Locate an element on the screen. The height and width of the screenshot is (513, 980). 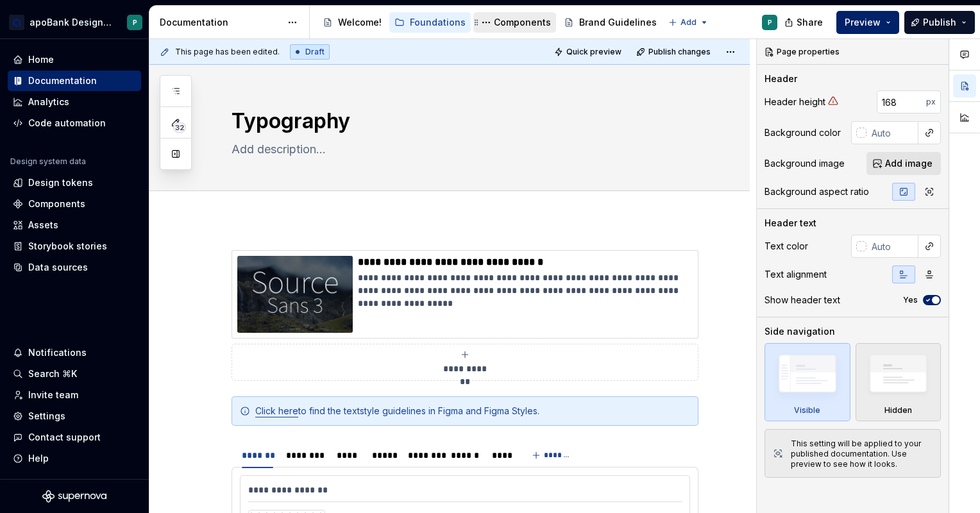
button: Publish is located at coordinates (939, 22).